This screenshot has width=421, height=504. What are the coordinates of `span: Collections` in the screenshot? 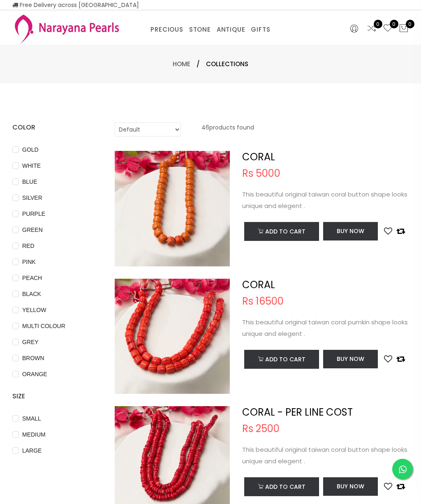 It's located at (227, 64).